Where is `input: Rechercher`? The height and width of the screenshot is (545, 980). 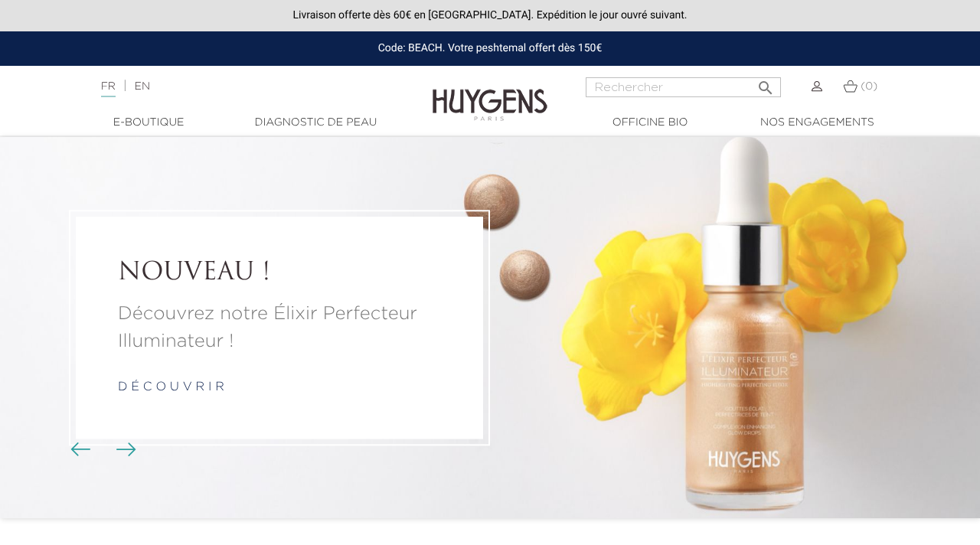 input: Rechercher is located at coordinates (683, 87).